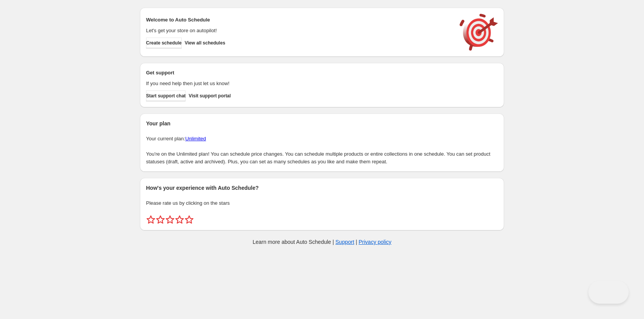 This screenshot has width=644, height=319. I want to click on h2: Welcome to Auto Schedule, so click(299, 20).